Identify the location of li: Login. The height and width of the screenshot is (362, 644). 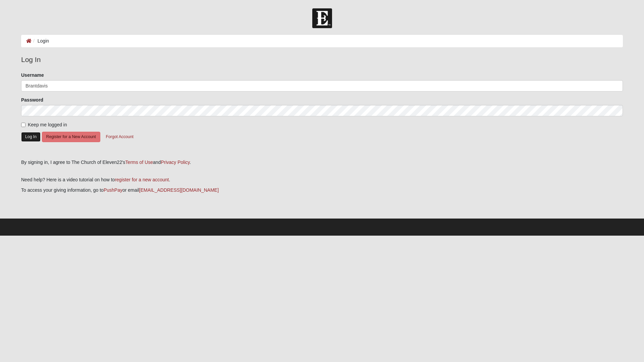
(40, 41).